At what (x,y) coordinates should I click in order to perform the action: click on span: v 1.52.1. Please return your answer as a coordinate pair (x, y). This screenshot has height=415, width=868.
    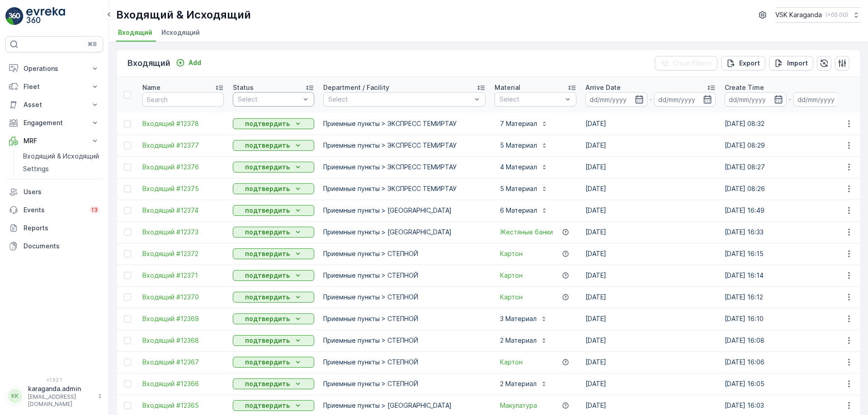
    Looking at the image, I should click on (54, 380).